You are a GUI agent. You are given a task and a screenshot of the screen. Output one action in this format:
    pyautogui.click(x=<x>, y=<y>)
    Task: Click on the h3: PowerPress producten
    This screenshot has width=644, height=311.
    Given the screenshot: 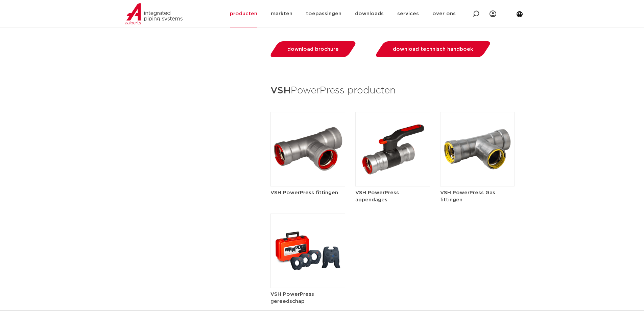 What is the action you would take?
    pyautogui.click(x=393, y=91)
    